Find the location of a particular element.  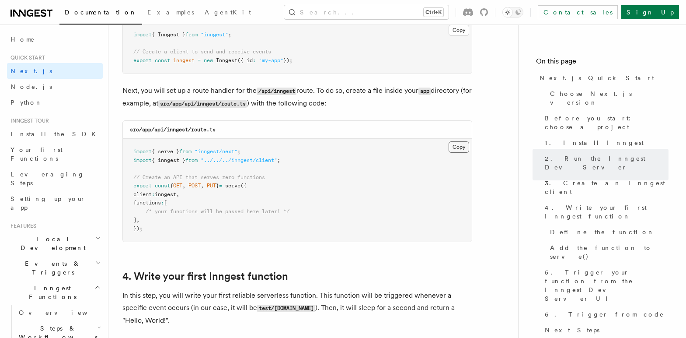

button: Local Development is located at coordinates (55, 243).